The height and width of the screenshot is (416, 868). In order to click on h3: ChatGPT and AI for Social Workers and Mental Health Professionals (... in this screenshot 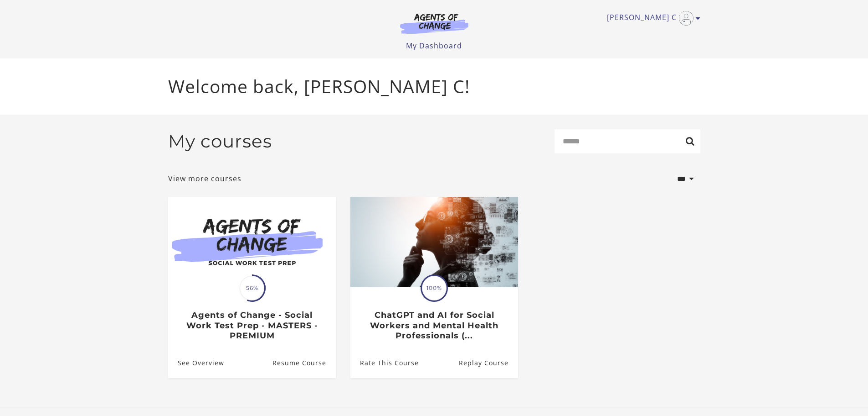, I will do `click(434, 325)`.